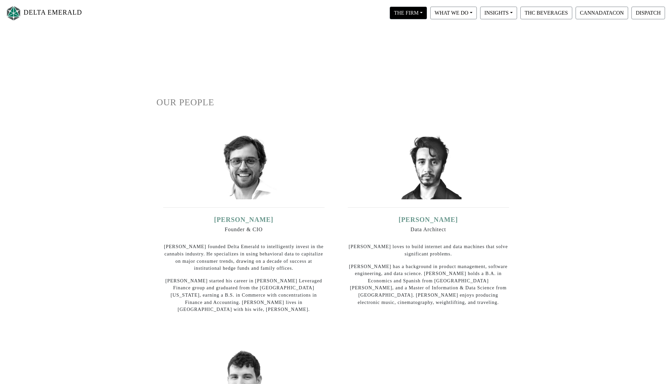 The height and width of the screenshot is (384, 672). Describe the element at coordinates (44, 13) in the screenshot. I see `a: DELTA EMERALD` at that location.